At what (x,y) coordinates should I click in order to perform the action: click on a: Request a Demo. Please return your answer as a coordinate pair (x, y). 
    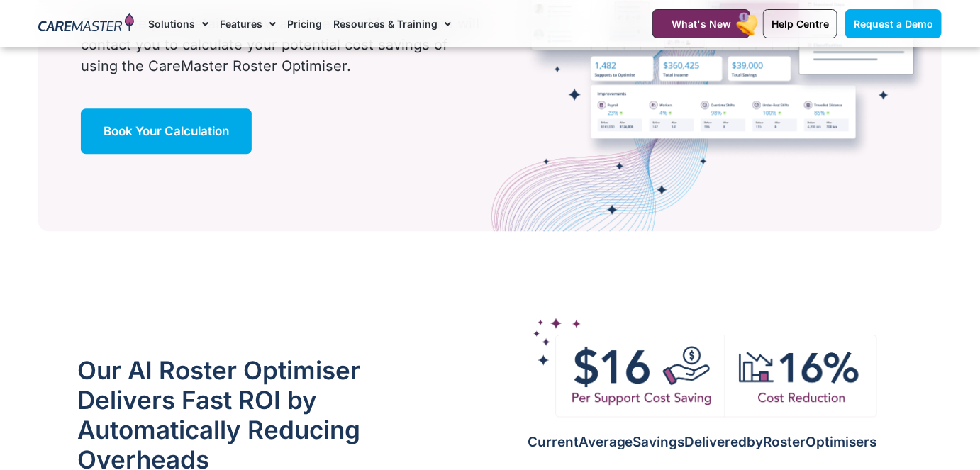
    Looking at the image, I should click on (893, 24).